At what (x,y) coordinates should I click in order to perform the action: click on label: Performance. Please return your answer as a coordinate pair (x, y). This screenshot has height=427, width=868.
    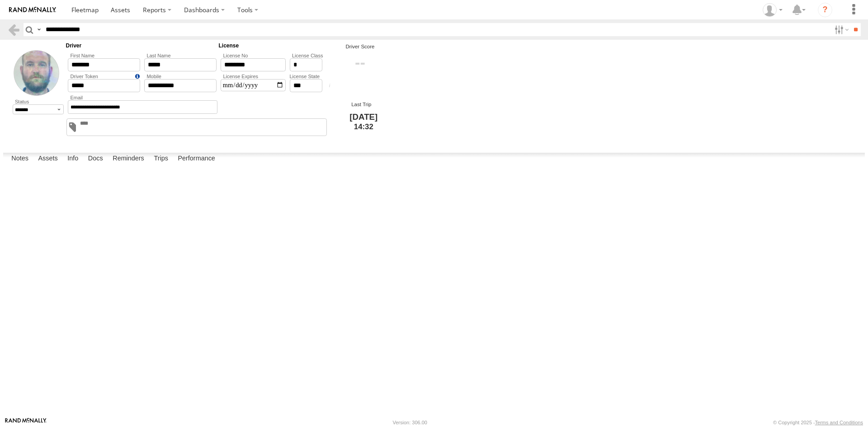
    Looking at the image, I should click on (196, 159).